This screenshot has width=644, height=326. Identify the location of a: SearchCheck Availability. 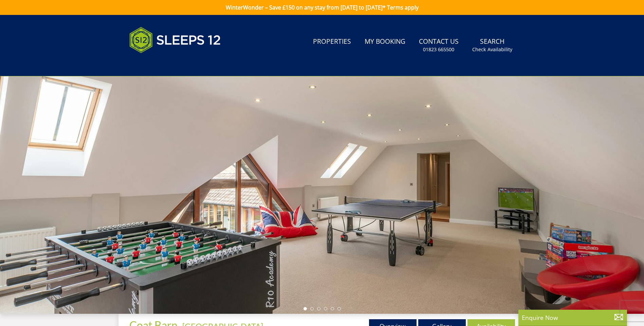
(492, 45).